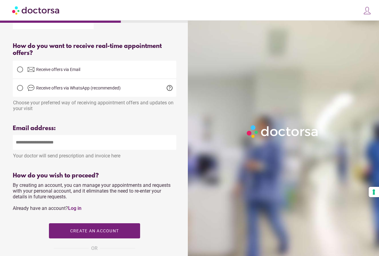 The height and width of the screenshot is (256, 379). Describe the element at coordinates (94, 176) in the screenshot. I see `div: How do you wish to proceed?` at that location.